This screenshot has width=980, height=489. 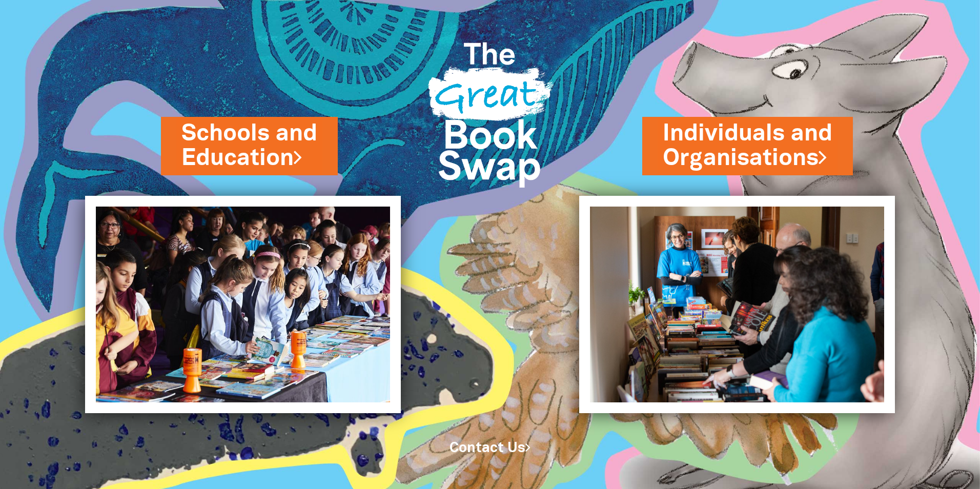 I want to click on img: Schools and Education, so click(x=242, y=305).